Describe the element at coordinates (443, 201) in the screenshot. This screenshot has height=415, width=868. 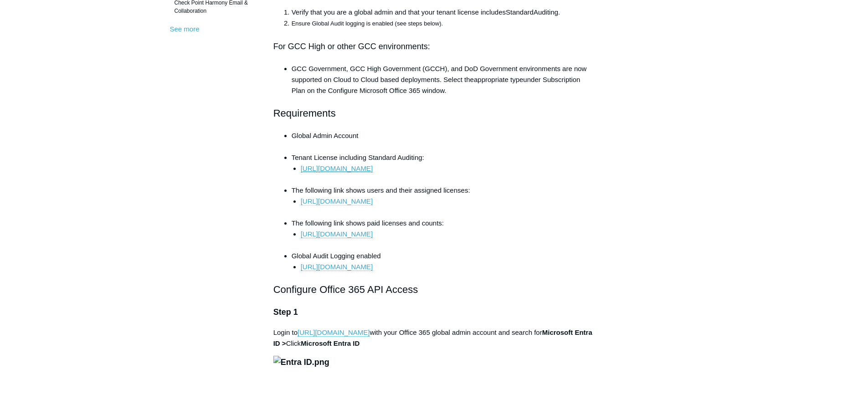
I see `li: The following link shows users and their assigned licenses:` at that location.